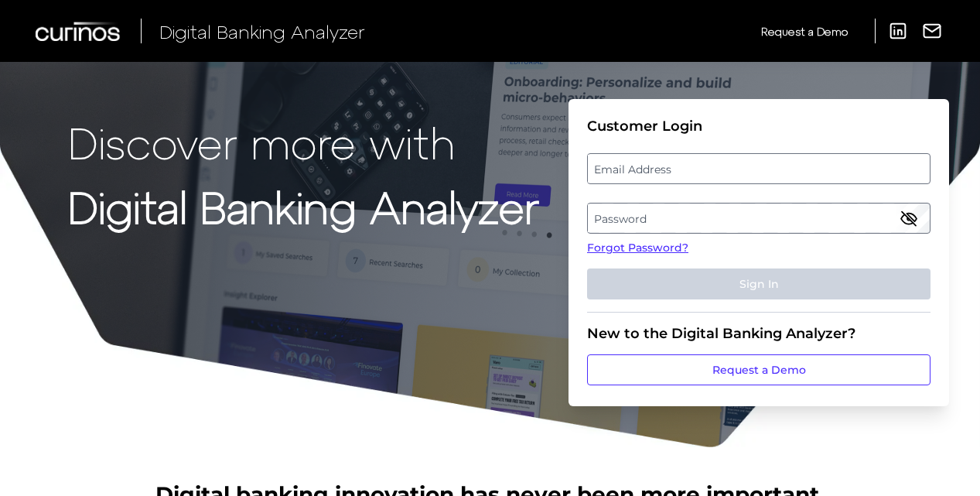 This screenshot has height=496, width=980. I want to click on label: Email Address, so click(758, 169).